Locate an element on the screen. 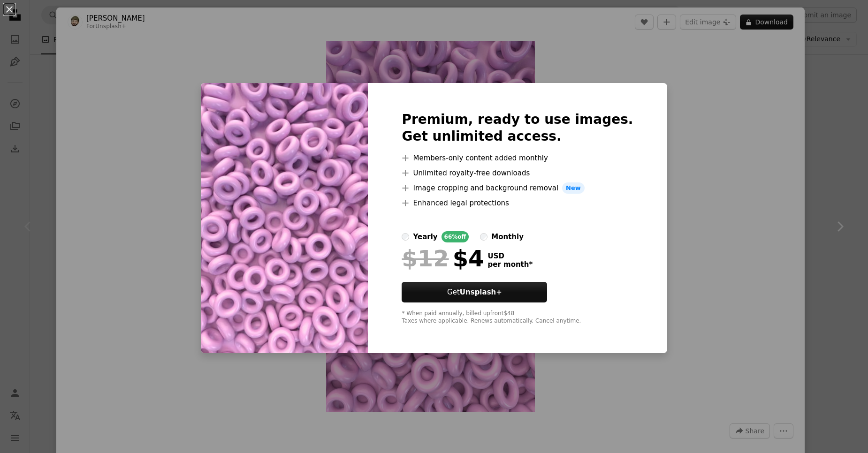  span: New is located at coordinates (573, 188).